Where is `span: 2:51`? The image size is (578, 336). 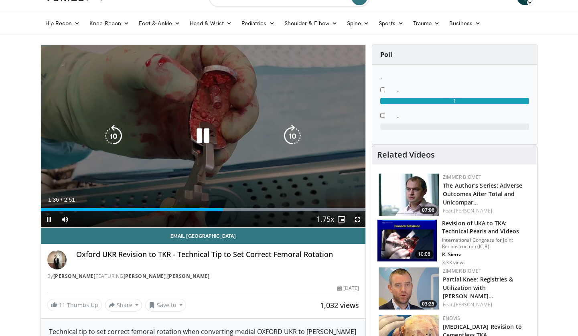
span: 2:51 is located at coordinates (69, 200).